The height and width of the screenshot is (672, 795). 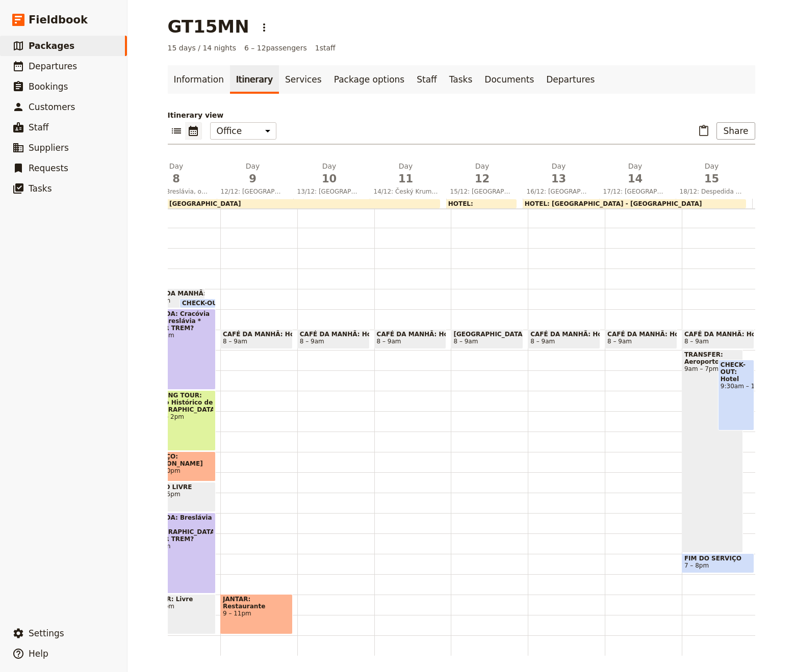 I want to click on button: Paste itinerary item, so click(x=703, y=131).